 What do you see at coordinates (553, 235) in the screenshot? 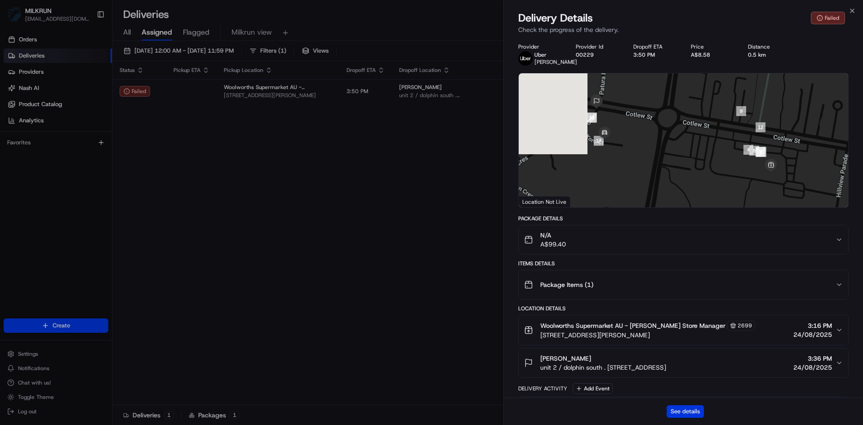
I see `span: N/A` at bounding box center [553, 235].